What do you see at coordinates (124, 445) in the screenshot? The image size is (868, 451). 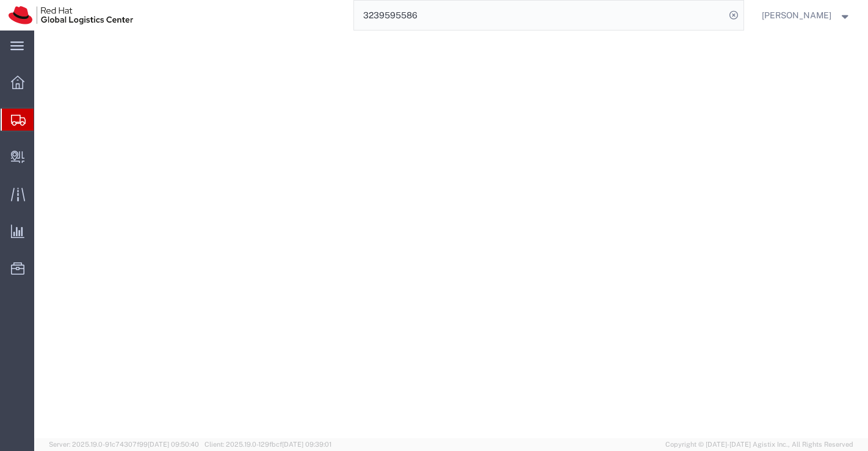 I see `span: Server: 2025.19.0-91c74307f99` at bounding box center [124, 445].